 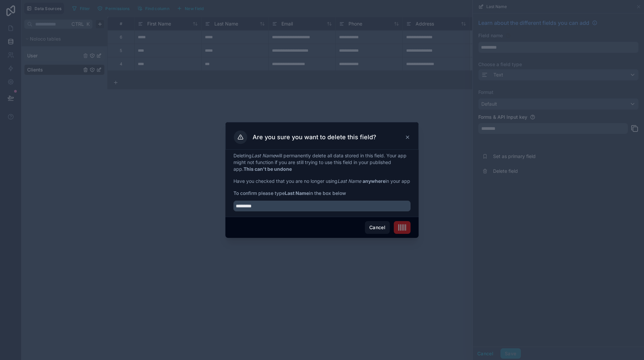 I want to click on button: Cancel, so click(x=378, y=227).